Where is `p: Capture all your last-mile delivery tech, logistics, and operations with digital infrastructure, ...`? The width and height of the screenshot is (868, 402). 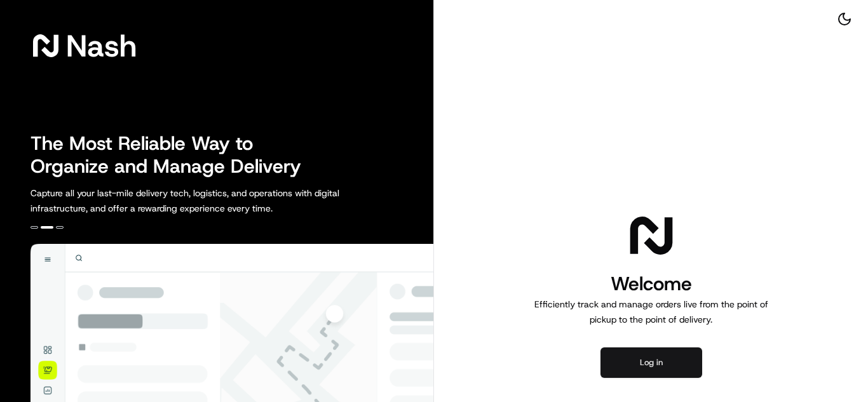 p: Capture all your last-mile delivery tech, logistics, and operations with digital infrastructure, ... is located at coordinates (213, 201).